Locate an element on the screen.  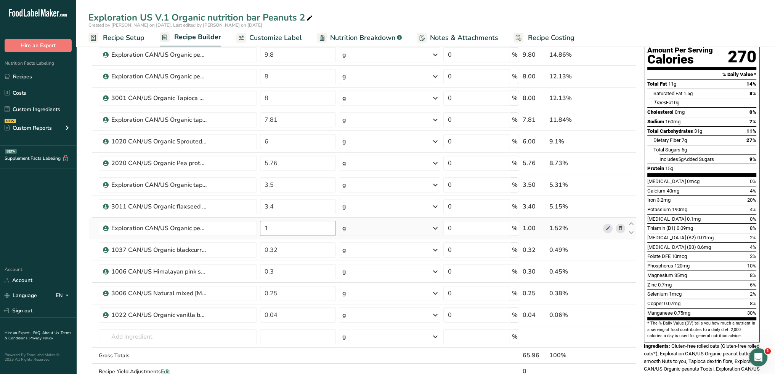
span: 10% is located at coordinates (751, 266).